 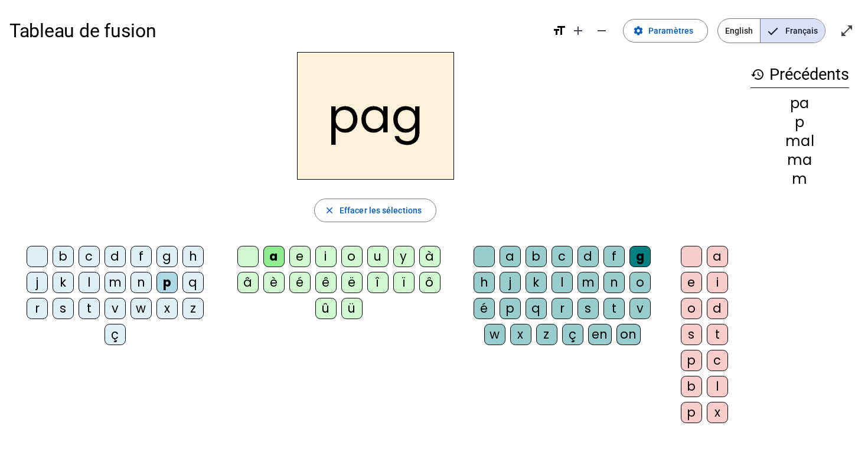 I want to click on span: Effacer les sélections, so click(x=381, y=210).